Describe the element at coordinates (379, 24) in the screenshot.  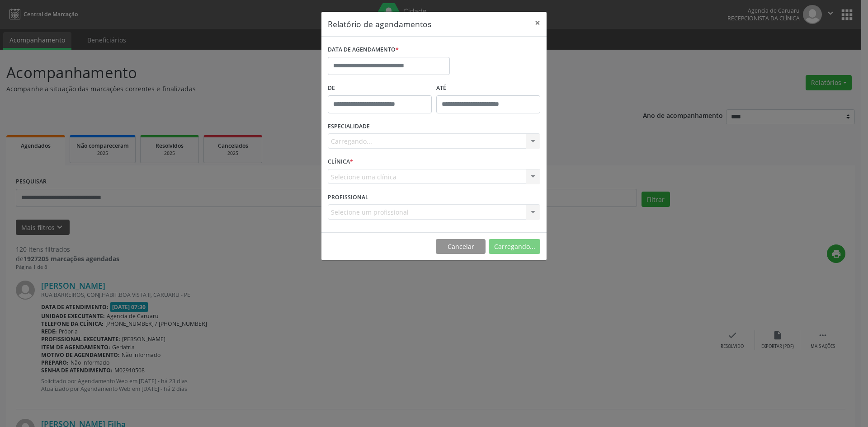
I see `h5: Relatório de agendamentos` at that location.